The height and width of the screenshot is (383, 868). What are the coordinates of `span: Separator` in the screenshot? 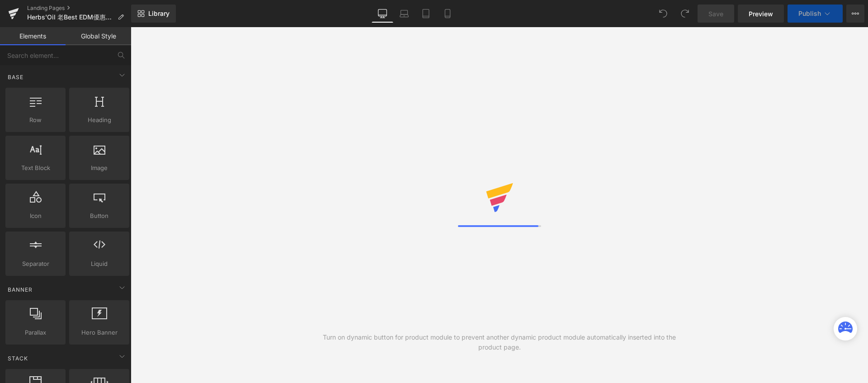 It's located at (36, 264).